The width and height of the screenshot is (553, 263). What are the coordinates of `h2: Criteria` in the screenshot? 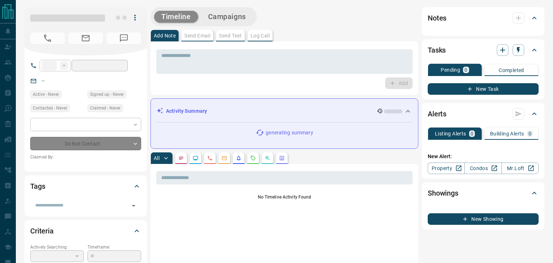 It's located at (42, 231).